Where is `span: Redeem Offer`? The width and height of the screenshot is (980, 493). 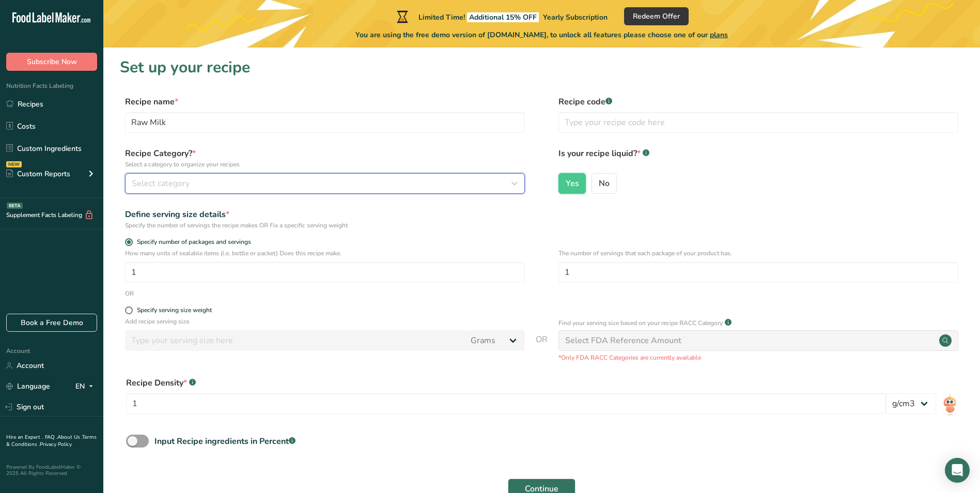 span: Redeem Offer is located at coordinates (656, 16).